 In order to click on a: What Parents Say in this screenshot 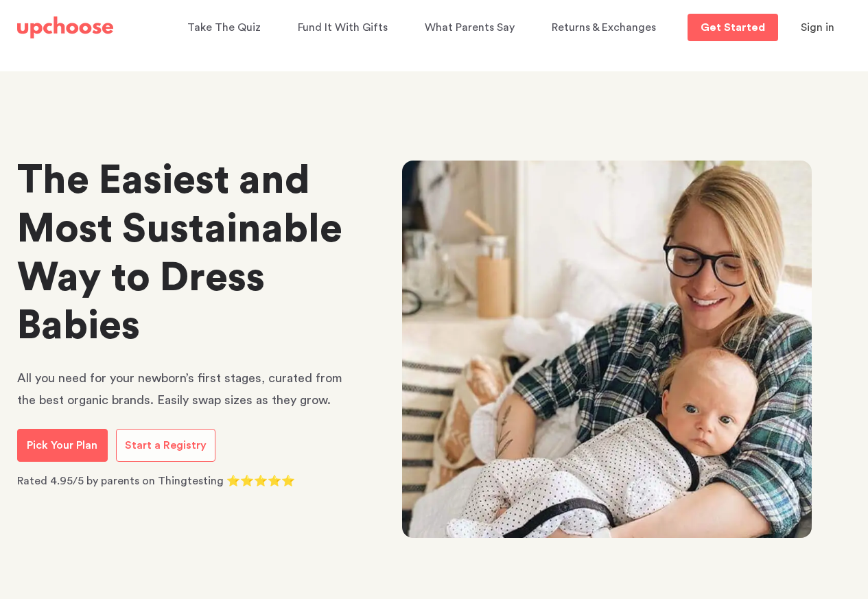, I will do `click(471, 27)`.